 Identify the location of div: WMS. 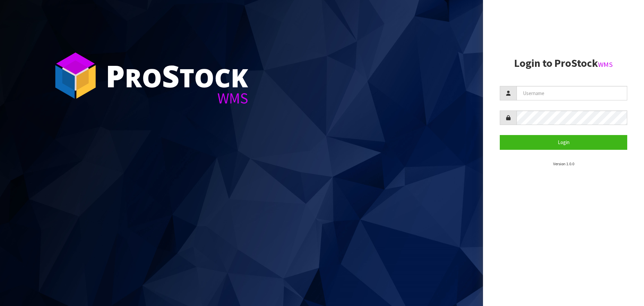
(177, 98).